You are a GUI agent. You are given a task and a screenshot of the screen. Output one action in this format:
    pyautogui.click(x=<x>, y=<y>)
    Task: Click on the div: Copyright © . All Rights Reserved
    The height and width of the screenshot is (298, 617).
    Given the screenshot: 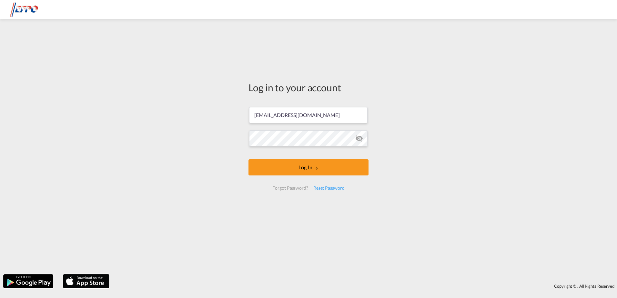 What is the action you would take?
    pyautogui.click(x=364, y=286)
    